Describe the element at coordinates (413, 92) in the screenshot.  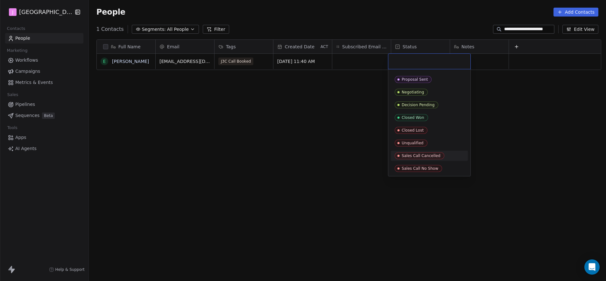
I see `div: Negotiating` at that location.